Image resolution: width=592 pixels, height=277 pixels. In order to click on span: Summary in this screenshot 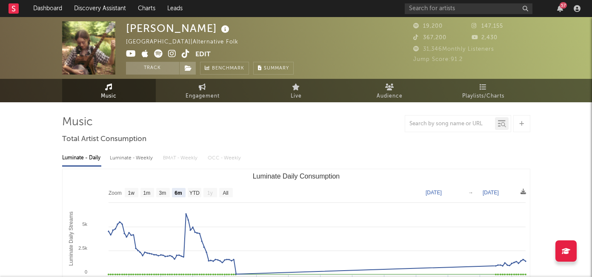, I will do `click(276, 68)`.